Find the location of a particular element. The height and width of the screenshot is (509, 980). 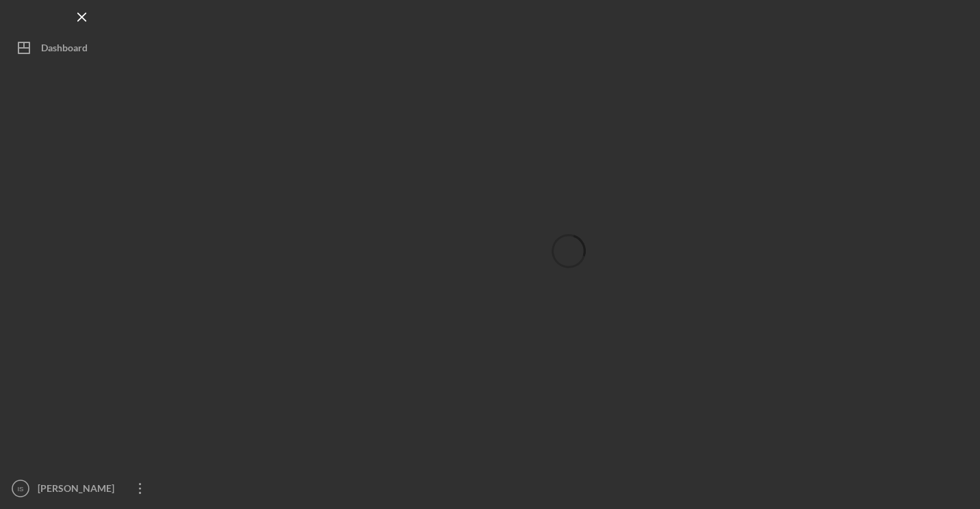

div: Dashboard is located at coordinates (64, 49).